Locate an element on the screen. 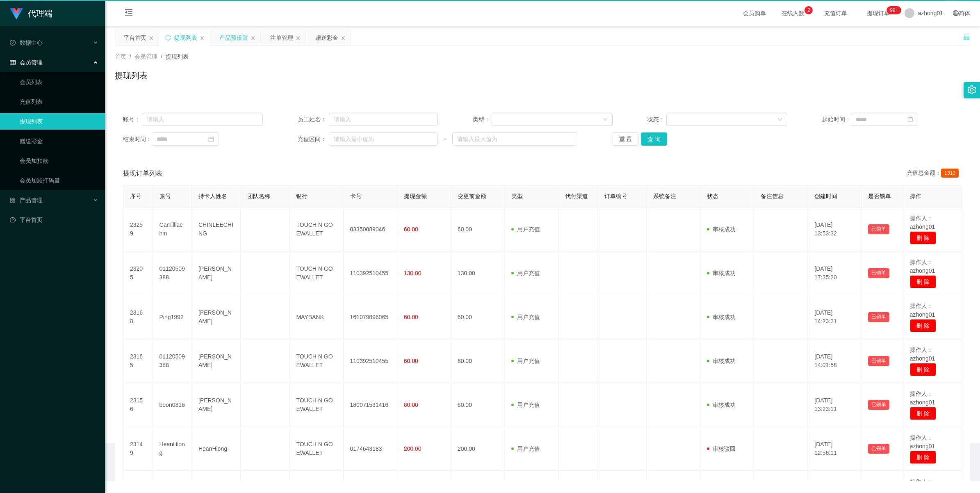 The height and width of the screenshot is (493, 980). i: 图标: calendar is located at coordinates (910, 119).